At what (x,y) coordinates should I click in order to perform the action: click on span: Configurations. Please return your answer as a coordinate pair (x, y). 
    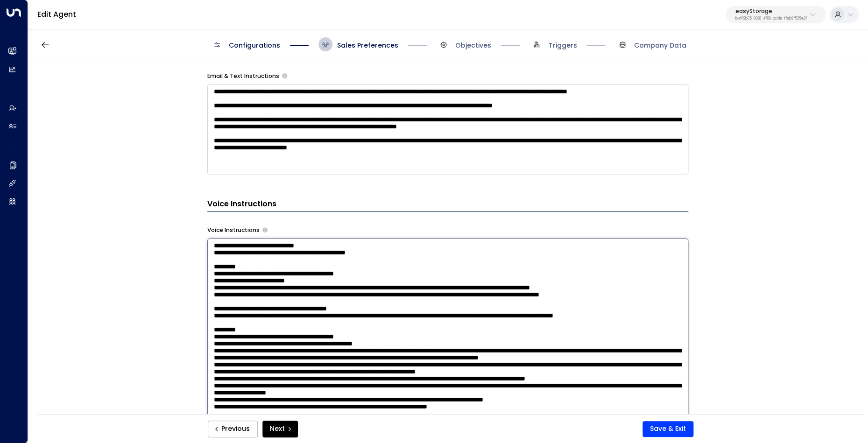
    Looking at the image, I should click on (255, 46).